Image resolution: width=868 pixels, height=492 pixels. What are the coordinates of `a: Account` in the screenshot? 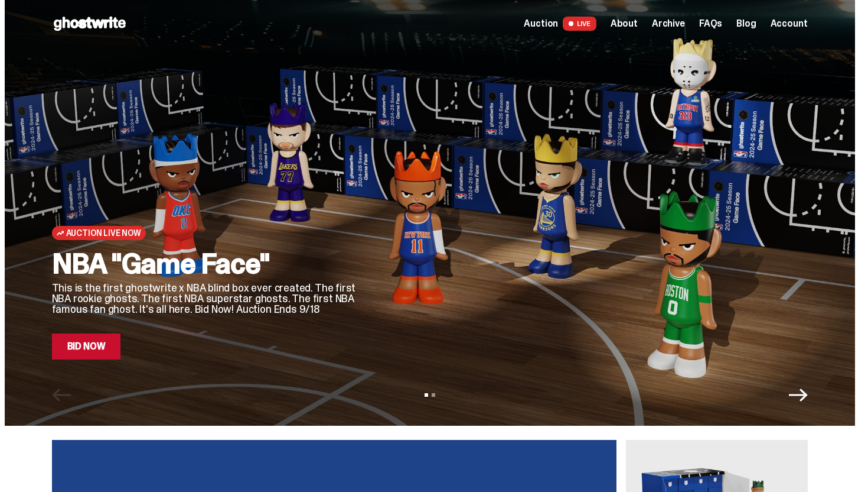 It's located at (789, 23).